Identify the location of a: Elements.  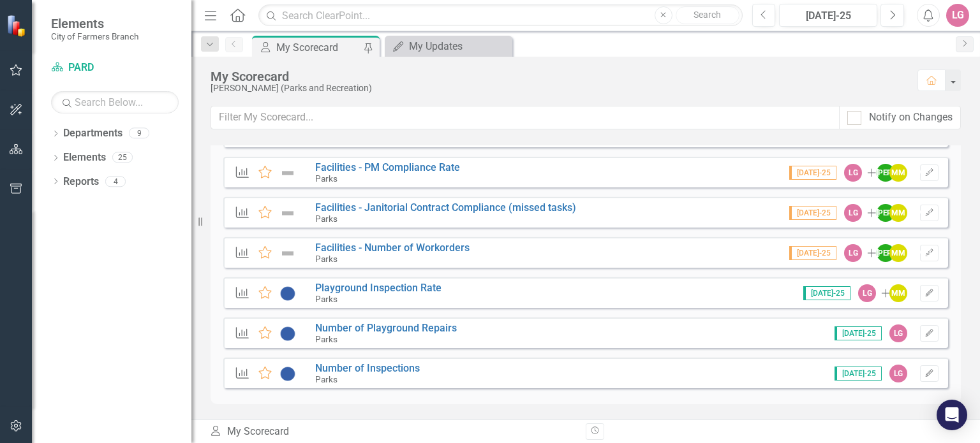
(84, 157).